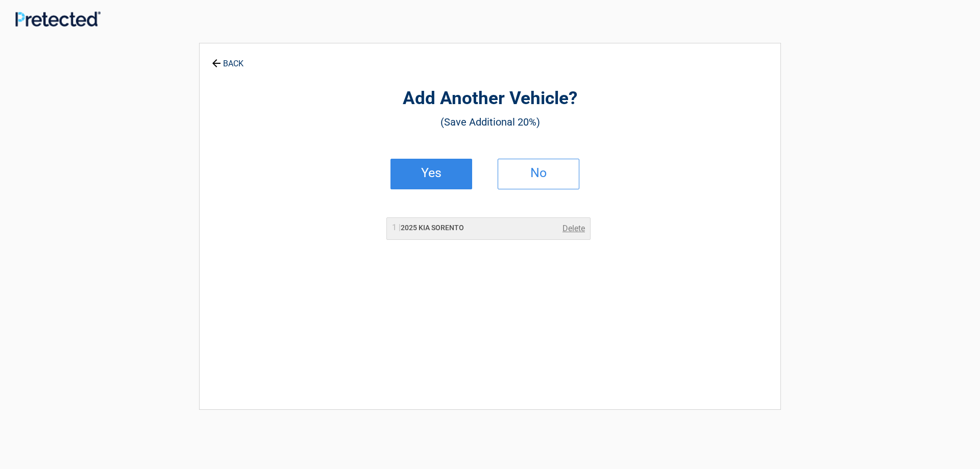 The image size is (980, 469). Describe the element at coordinates (431, 173) in the screenshot. I see `h2: Yes` at that location.